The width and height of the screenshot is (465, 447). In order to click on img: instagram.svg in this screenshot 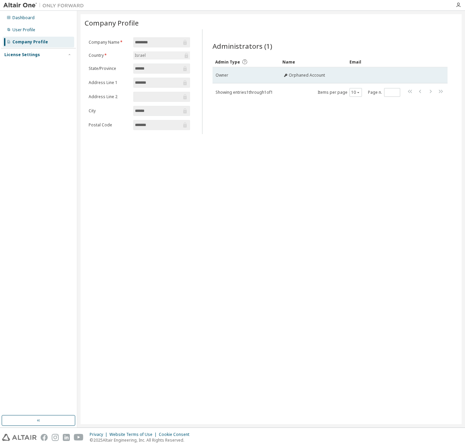, I will do `click(55, 437)`.